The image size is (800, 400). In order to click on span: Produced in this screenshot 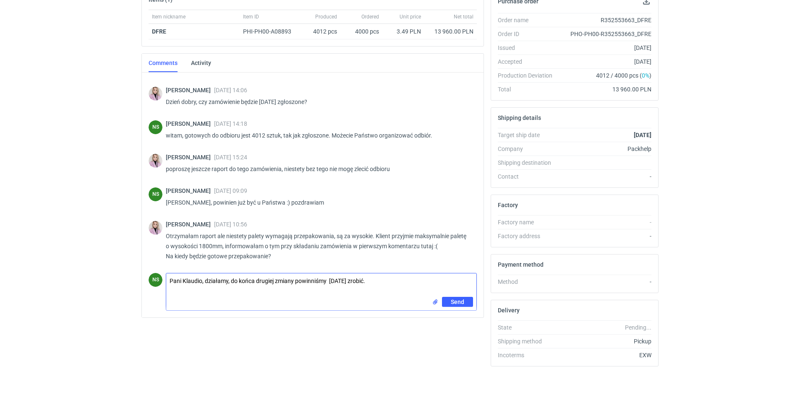, I will do `click(326, 17)`.